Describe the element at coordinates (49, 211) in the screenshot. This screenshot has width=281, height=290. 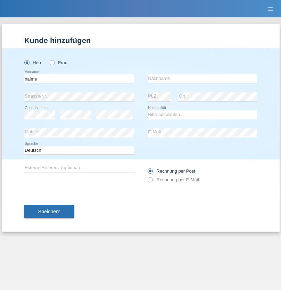
I see `button: Speichern` at that location.